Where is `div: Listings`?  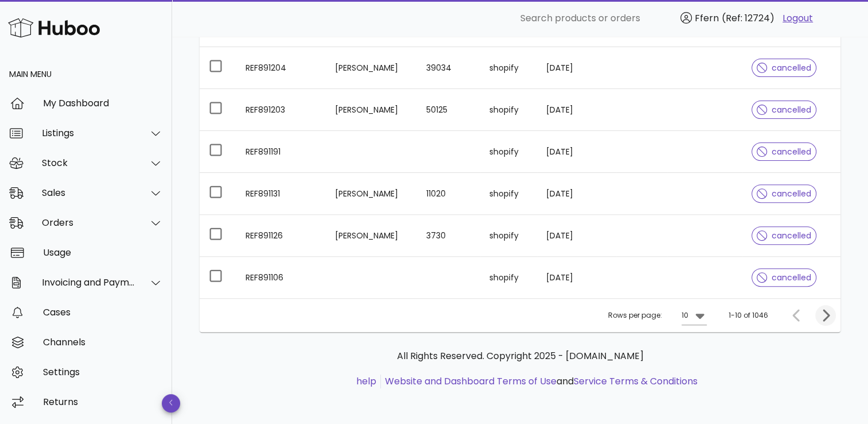 div: Listings is located at coordinates (89, 133).